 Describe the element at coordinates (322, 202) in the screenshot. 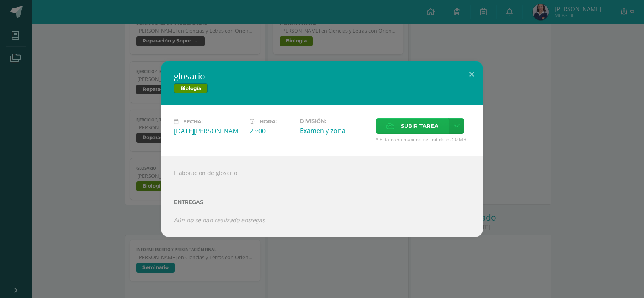

I see `label: Entregas` at that location.